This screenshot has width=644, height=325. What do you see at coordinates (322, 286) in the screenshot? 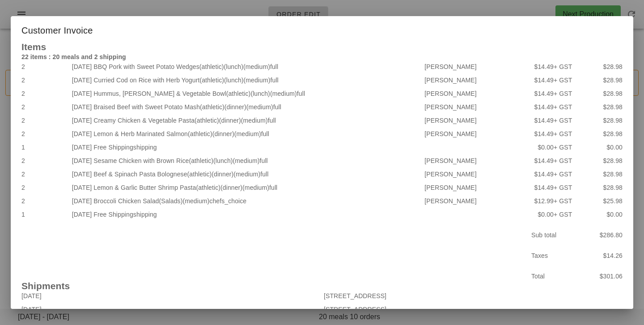
I see `h2: Shipments` at bounding box center [322, 286].